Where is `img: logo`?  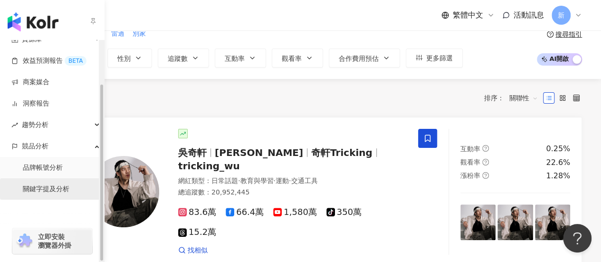 img: logo is located at coordinates (33, 22).